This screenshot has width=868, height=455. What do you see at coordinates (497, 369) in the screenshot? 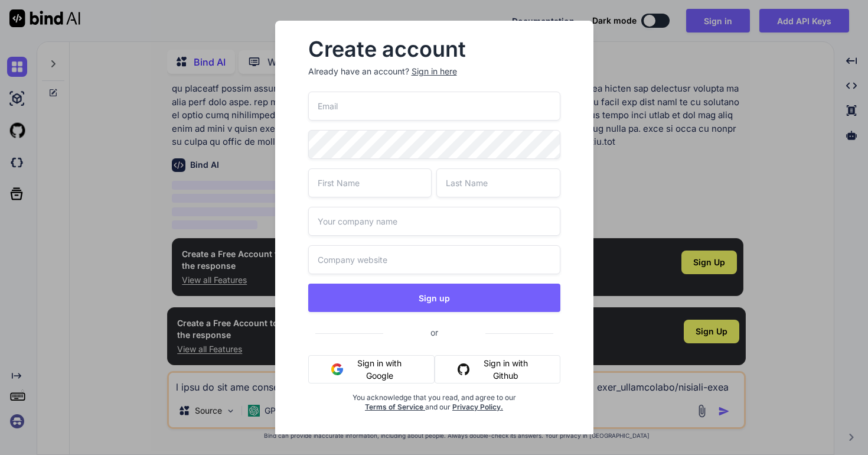
I see `button: Sign in with Github` at bounding box center [497, 369].